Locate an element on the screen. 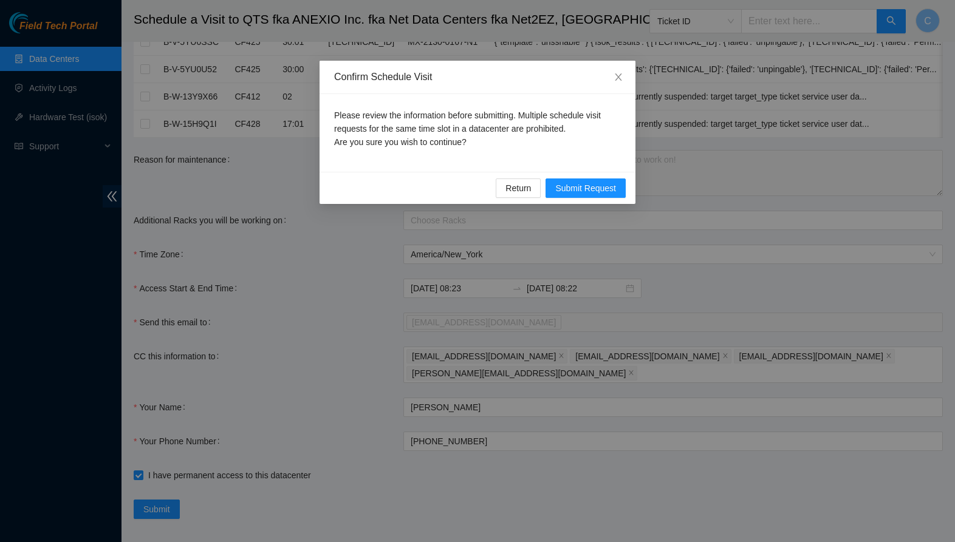 This screenshot has width=955, height=542. button: Submit Request is located at coordinates (586, 188).